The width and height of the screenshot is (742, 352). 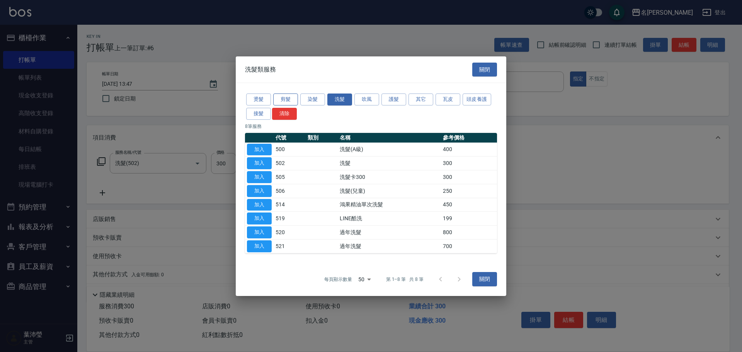 I want to click on td: 700, so click(x=469, y=246).